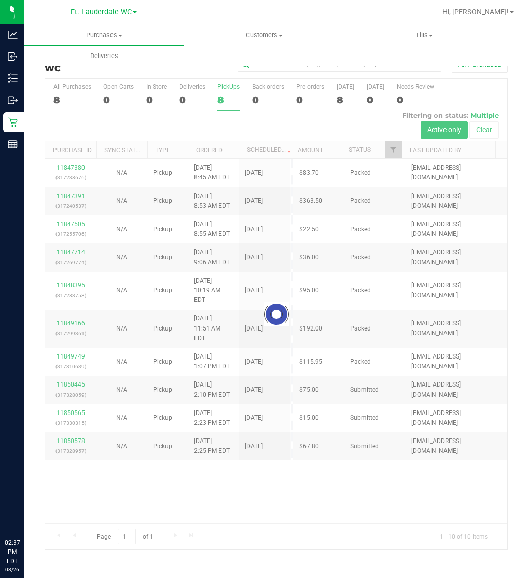  Describe the element at coordinates (104, 56) in the screenshot. I see `span: Deliveries` at that location.